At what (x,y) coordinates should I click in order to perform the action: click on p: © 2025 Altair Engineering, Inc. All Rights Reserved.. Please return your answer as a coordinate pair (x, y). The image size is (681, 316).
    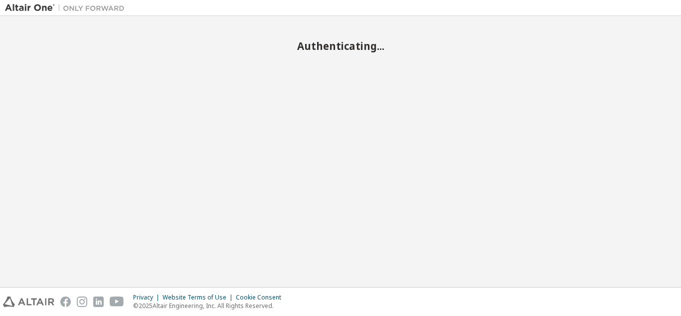
    Looking at the image, I should click on (210, 305).